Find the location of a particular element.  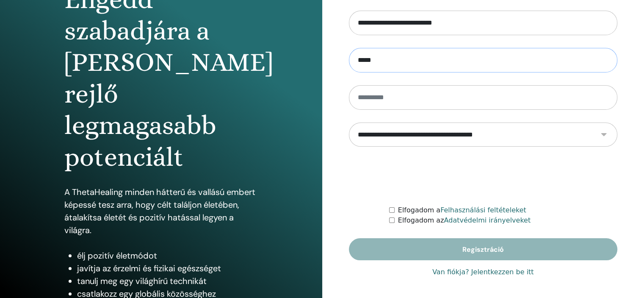

a: Adatvédelmi irányelveket is located at coordinates (487, 220).